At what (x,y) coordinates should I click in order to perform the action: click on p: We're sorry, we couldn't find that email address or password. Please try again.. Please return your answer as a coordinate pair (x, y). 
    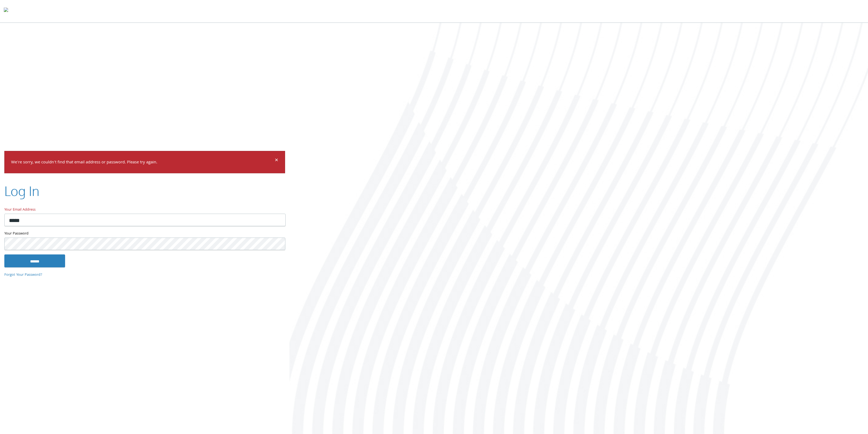
    Looking at the image, I should click on (142, 162).